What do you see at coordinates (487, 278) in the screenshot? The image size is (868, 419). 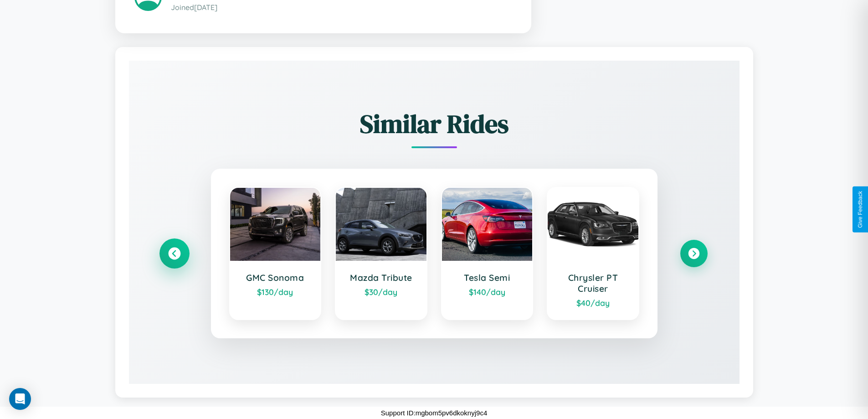 I see `h3: Tesla Semi` at bounding box center [487, 278].